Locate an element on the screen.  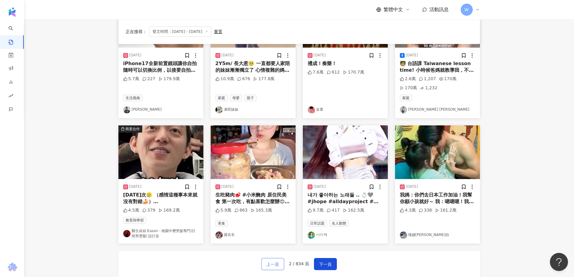
div: 1,232 is located at coordinates (428, 88).